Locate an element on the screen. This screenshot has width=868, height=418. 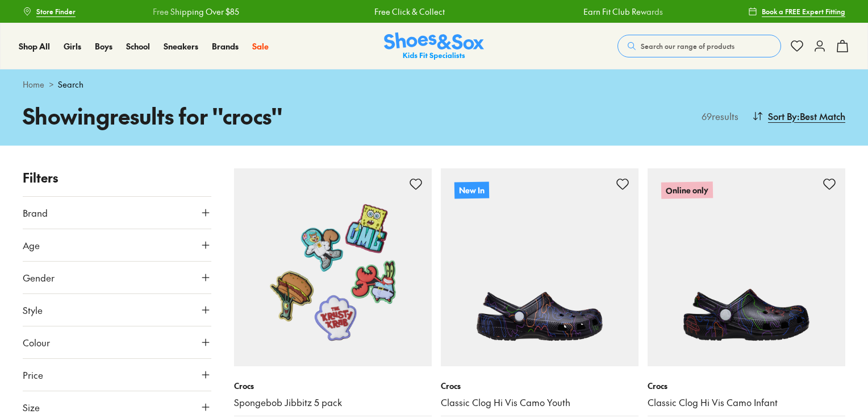
img: SNS_Logo_Responsive.svg is located at coordinates (434, 46).